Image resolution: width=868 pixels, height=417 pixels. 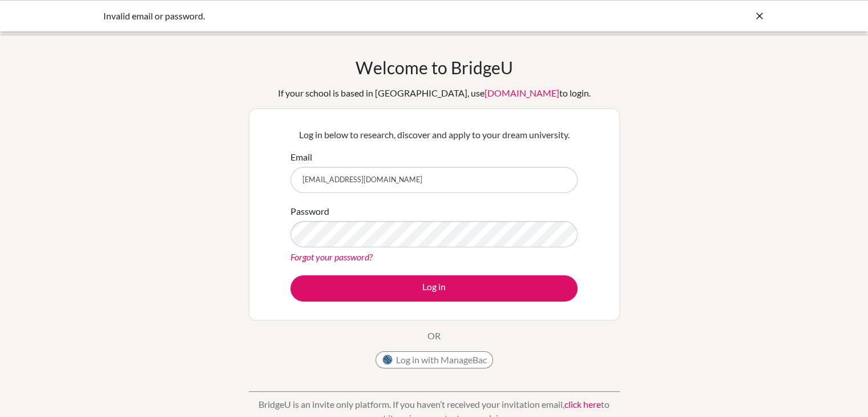 I want to click on button: Log in, so click(x=434, y=289).